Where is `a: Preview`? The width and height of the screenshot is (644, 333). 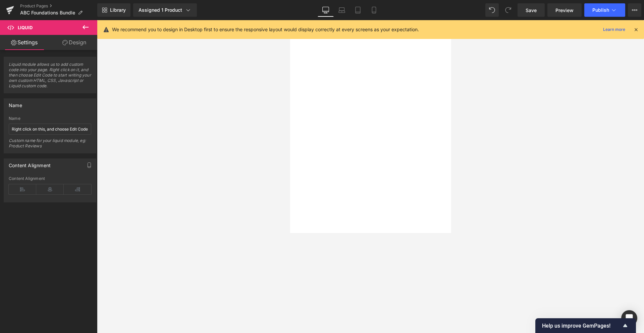
a: Preview is located at coordinates (565, 10).